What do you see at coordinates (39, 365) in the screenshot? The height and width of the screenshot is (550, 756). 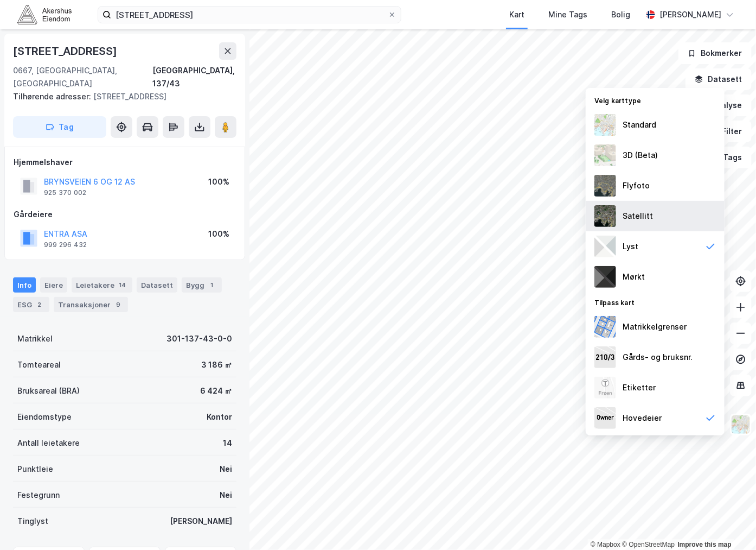 I see `div: Tomteareal` at bounding box center [39, 365].